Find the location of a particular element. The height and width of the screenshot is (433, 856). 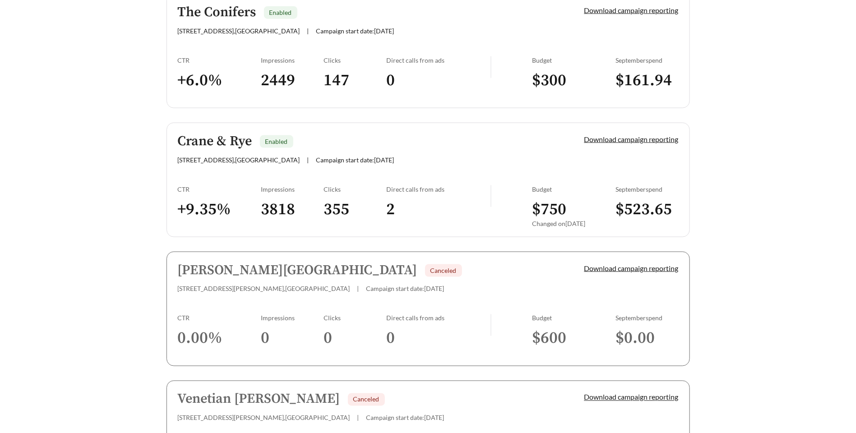

h5: The Conifers is located at coordinates (217, 12).